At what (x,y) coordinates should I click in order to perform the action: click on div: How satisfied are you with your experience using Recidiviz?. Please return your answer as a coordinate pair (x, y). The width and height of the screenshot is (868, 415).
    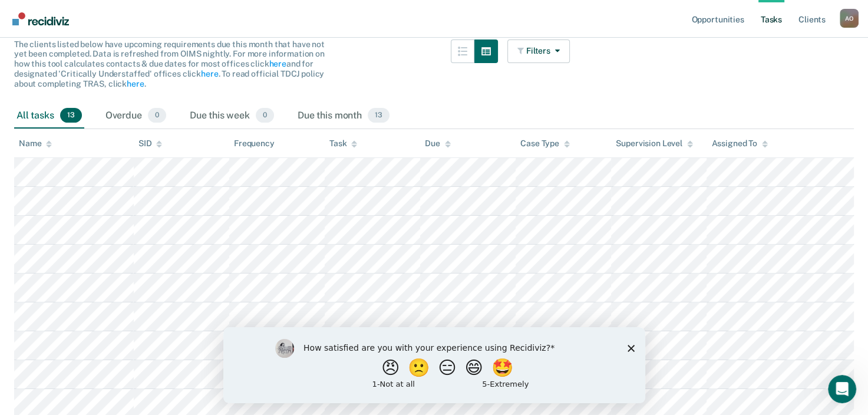
    Looking at the image, I should click on (216, 20).